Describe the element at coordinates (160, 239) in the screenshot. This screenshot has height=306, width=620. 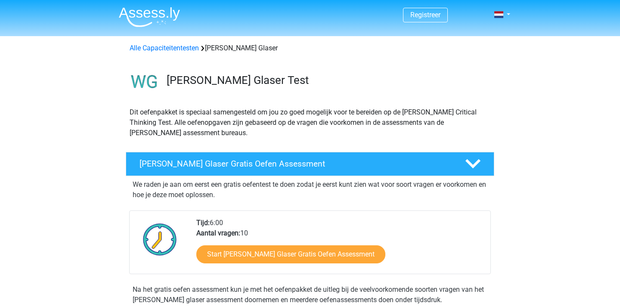
I see `img: Klok` at that location.